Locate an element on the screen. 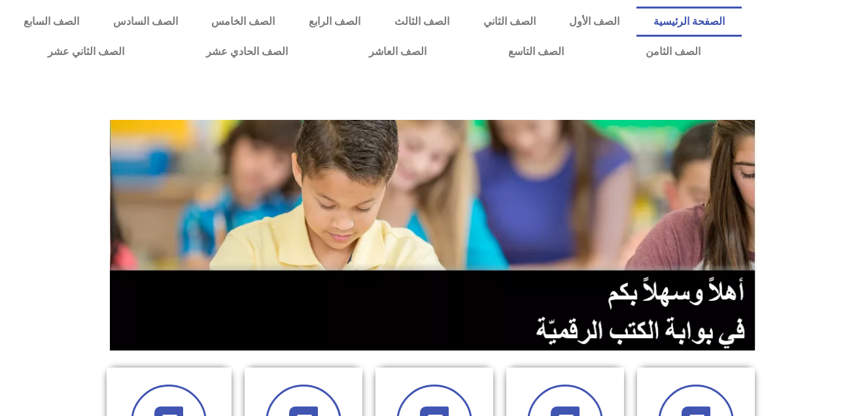 Image resolution: width=868 pixels, height=416 pixels. a: الصف التاسع is located at coordinates (537, 52).